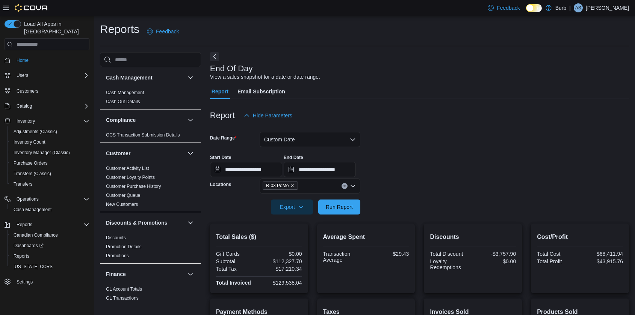 This screenshot has height=315, width=635. Describe the element at coordinates (27, 91) in the screenshot. I see `a: Customers` at that location.